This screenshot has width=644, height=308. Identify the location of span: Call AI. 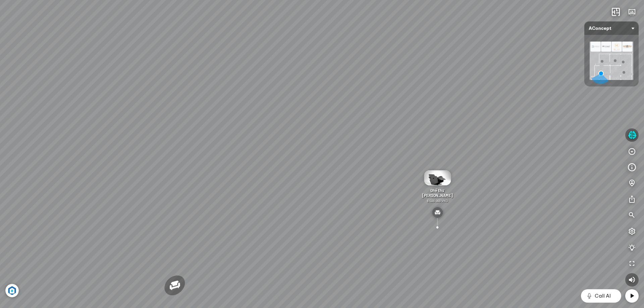
(603, 295).